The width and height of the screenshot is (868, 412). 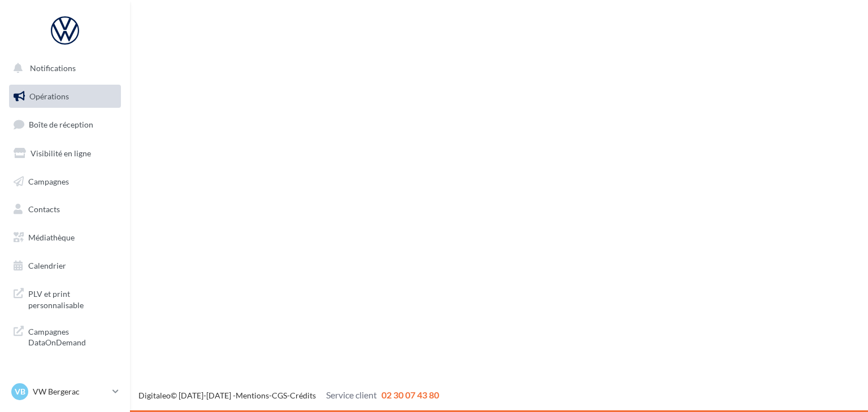 I want to click on span: Opérations, so click(x=49, y=96).